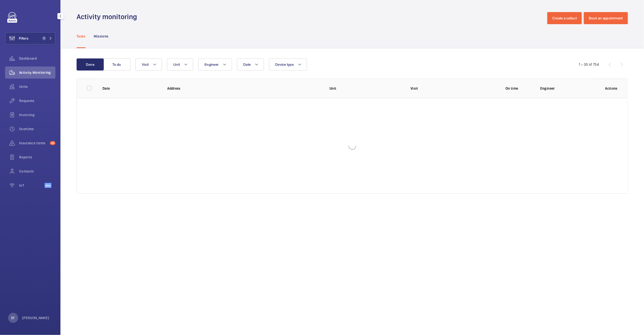 The width and height of the screenshot is (644, 335). What do you see at coordinates (108, 16) in the screenshot?
I see `h1: Activity monitoring` at bounding box center [108, 16].